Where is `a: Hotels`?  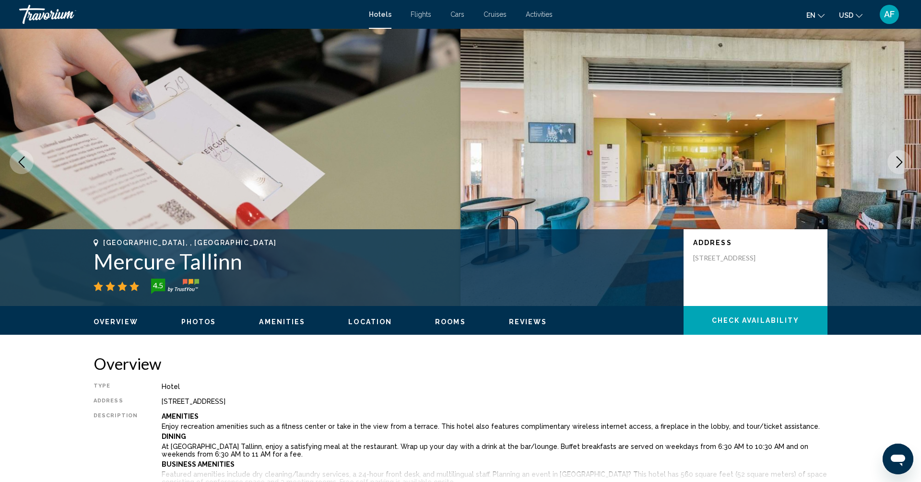 a: Hotels is located at coordinates (380, 14).